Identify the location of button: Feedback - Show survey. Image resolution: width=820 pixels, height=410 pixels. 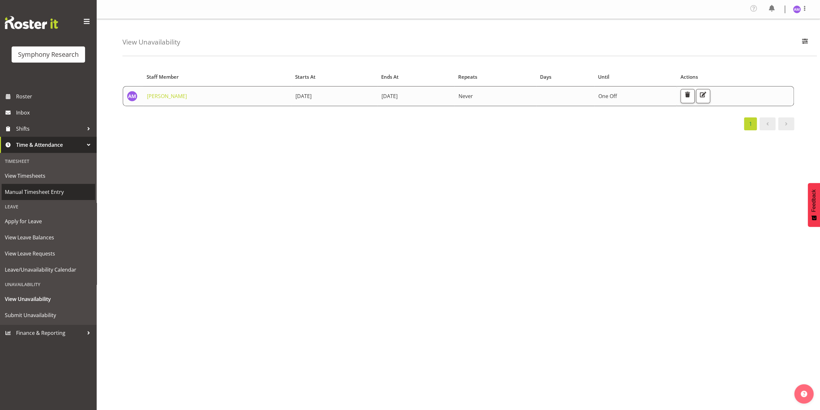
(814, 205).